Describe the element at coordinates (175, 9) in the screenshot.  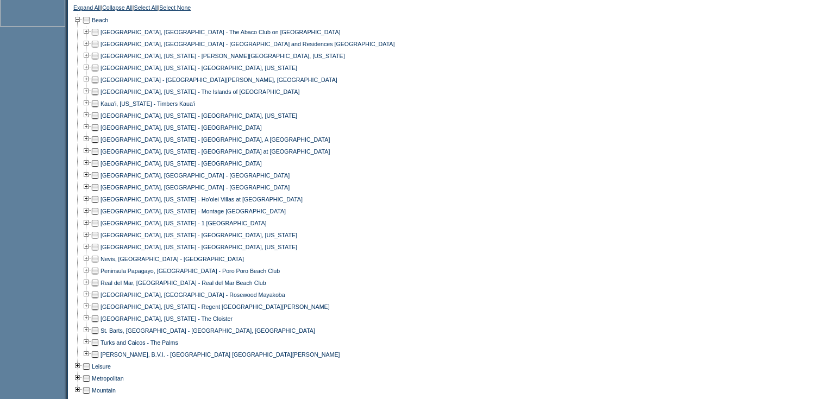
I see `a: Select None` at that location.